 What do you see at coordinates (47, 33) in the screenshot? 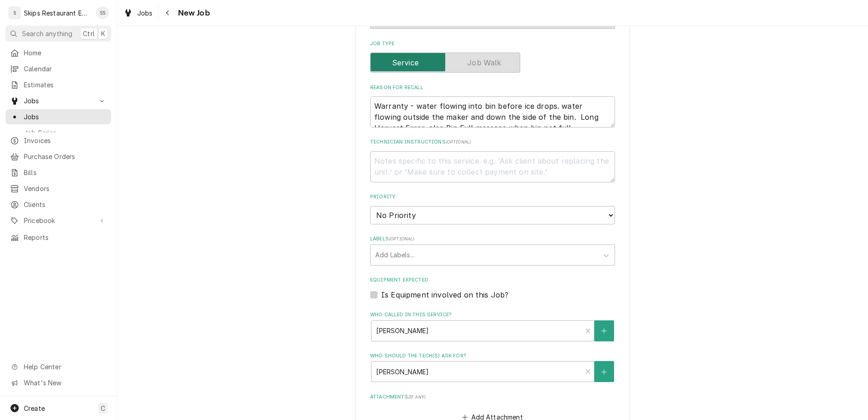
I see `span: Search anything` at bounding box center [47, 33].